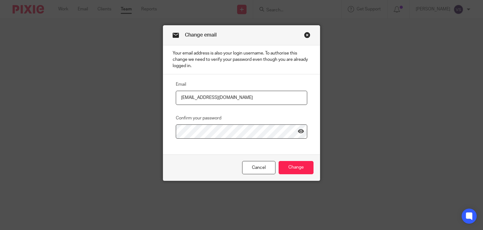 The height and width of the screenshot is (230, 483). What do you see at coordinates (242, 60) in the screenshot?
I see `p: Your email address is also your login username. To authorise this change we need to verify your p...` at bounding box center [242, 60].